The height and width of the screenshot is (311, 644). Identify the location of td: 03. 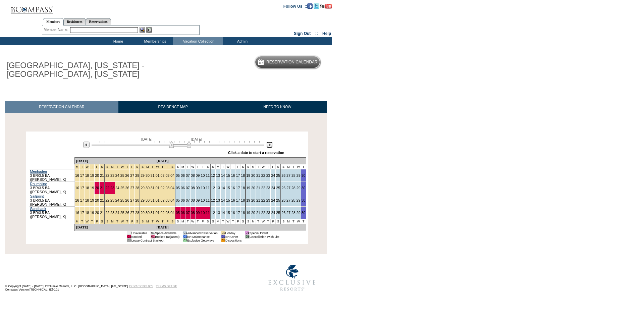
(168, 213).